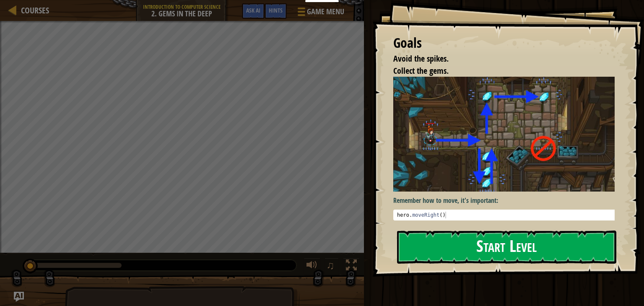 This screenshot has height=306, width=644. I want to click on button: Adjust volume, so click(312, 266).